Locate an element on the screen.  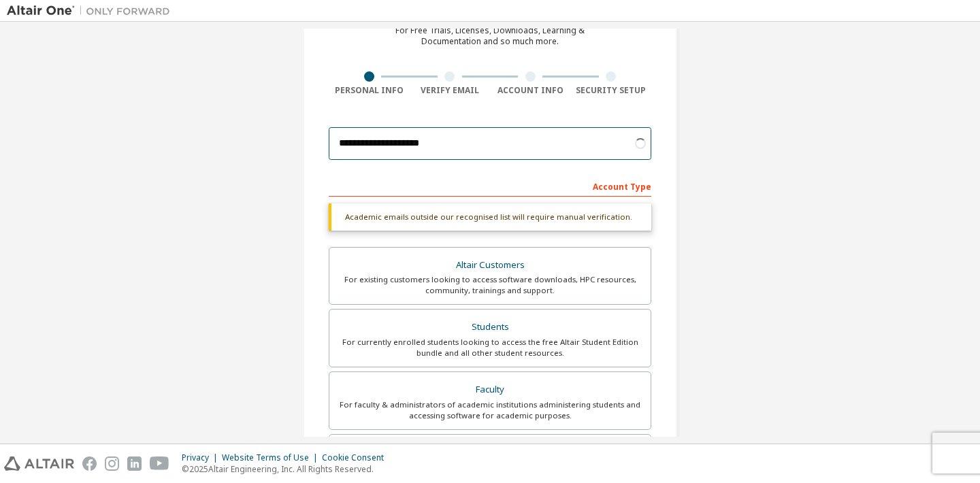
div: Account Type is located at coordinates (490, 186).